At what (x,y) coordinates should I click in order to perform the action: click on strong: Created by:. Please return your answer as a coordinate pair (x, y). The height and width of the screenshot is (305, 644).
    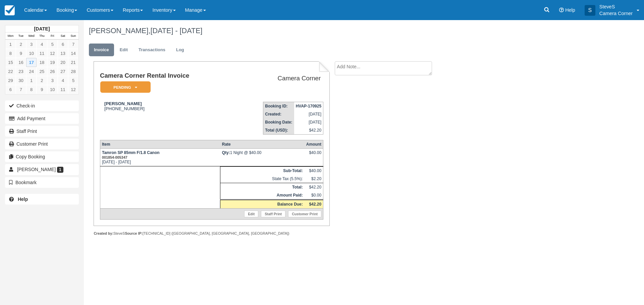
    Looking at the image, I should click on (103, 233).